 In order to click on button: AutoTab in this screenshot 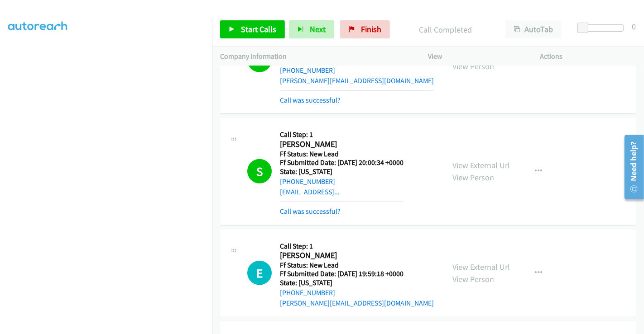, I will do `click(533, 30)`.